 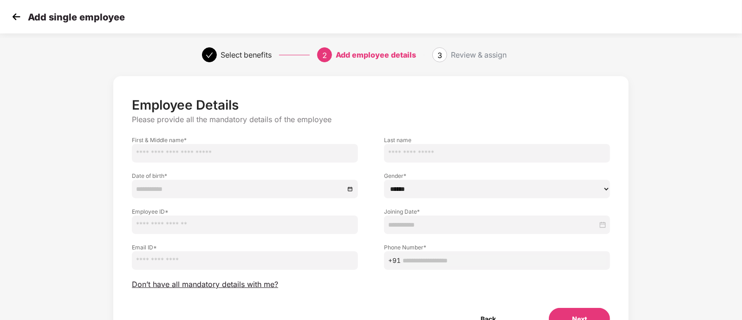 What do you see at coordinates (245, 247) in the screenshot?
I see `label: Email ID` at bounding box center [245, 247].